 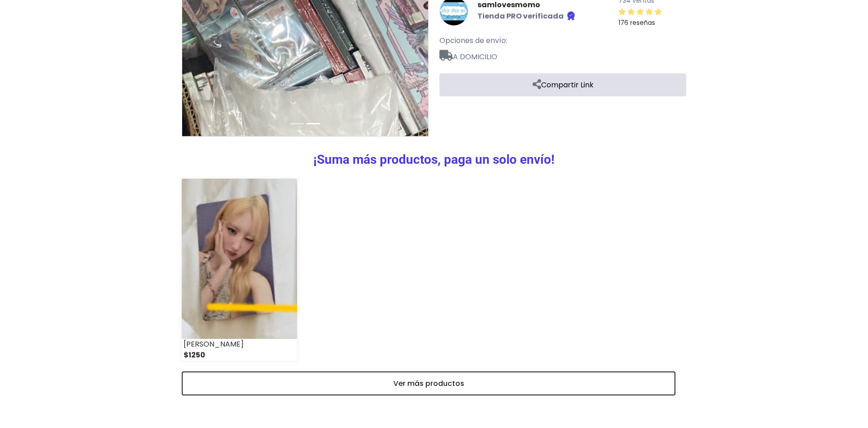 I want to click on div: 4.97 / 5, so click(x=641, y=12).